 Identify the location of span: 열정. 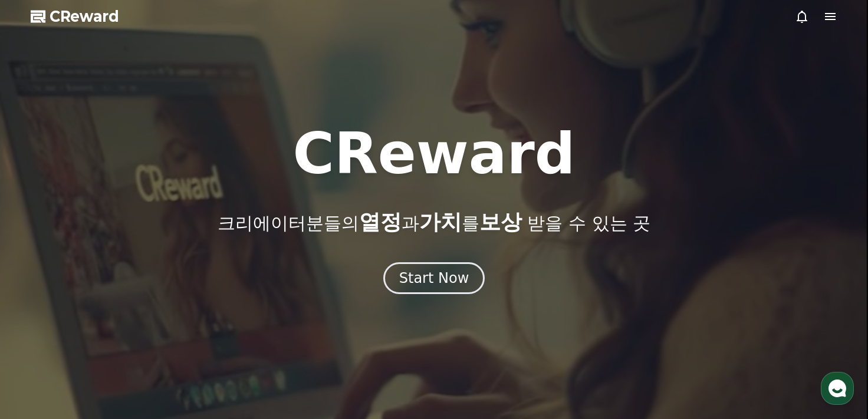
(380, 222).